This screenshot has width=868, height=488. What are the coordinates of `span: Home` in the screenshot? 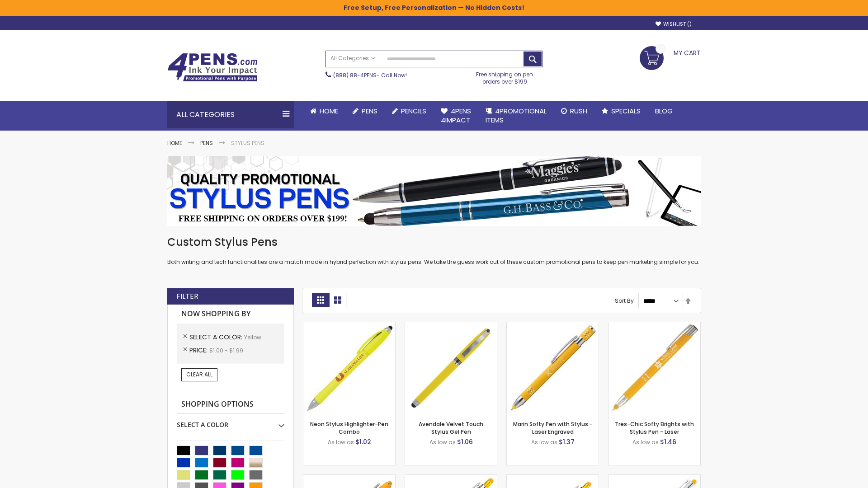 It's located at (328, 110).